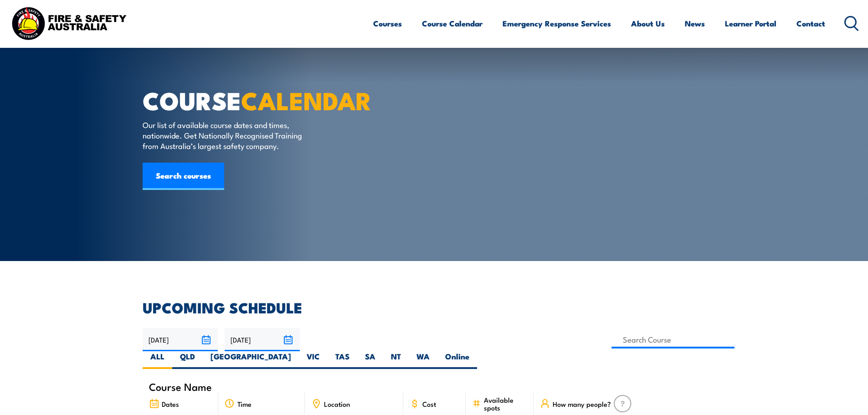 The width and height of the screenshot is (868, 415). Describe the element at coordinates (434, 306) in the screenshot. I see `h2: UPCOMING SCHEDULE` at that location.